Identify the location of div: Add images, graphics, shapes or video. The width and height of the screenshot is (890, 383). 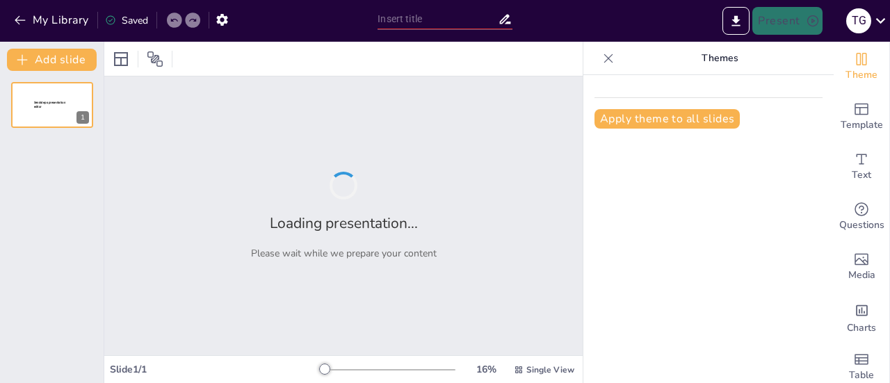
(862, 267).